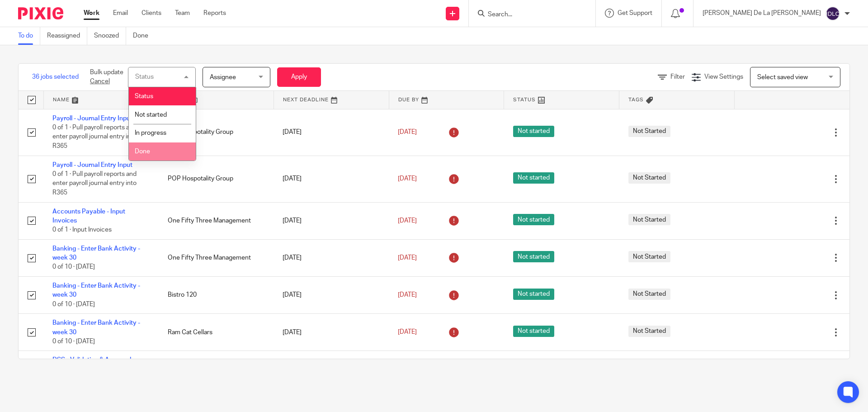 Image resolution: width=868 pixels, height=412 pixels. What do you see at coordinates (215, 13) in the screenshot?
I see `a: Reports` at bounding box center [215, 13].